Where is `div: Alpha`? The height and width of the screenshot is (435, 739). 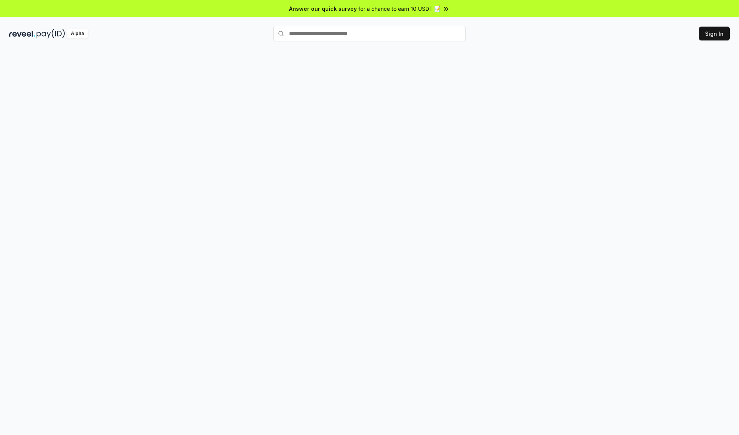 div: Alpha is located at coordinates (77, 33).